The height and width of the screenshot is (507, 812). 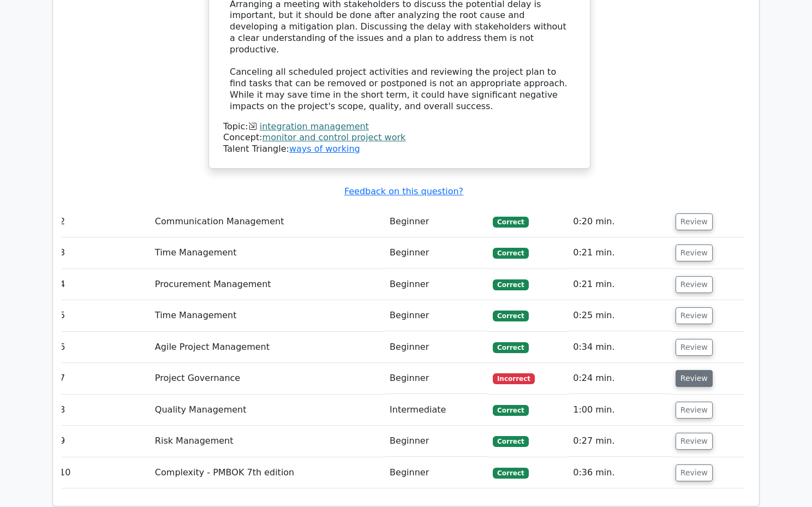 What do you see at coordinates (268, 472) in the screenshot?
I see `td: Complexity - PMBOK 7th edition` at bounding box center [268, 472].